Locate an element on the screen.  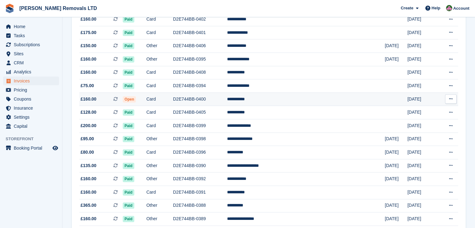
span: Invoices is located at coordinates (32, 81).